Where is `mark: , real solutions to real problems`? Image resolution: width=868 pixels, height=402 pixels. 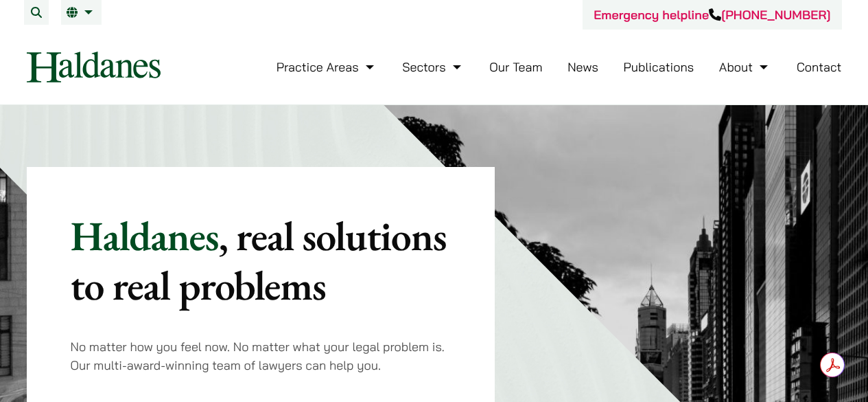
mark: , real solutions to real problems is located at coordinates (259, 260).